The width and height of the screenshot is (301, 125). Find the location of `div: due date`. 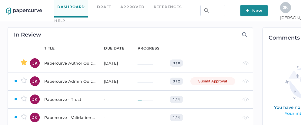

div: due date is located at coordinates (114, 48).